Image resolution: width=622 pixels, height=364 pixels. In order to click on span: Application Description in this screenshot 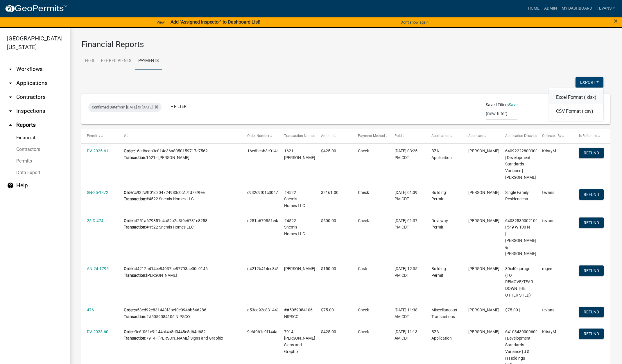, I will do `click(524, 136)`.